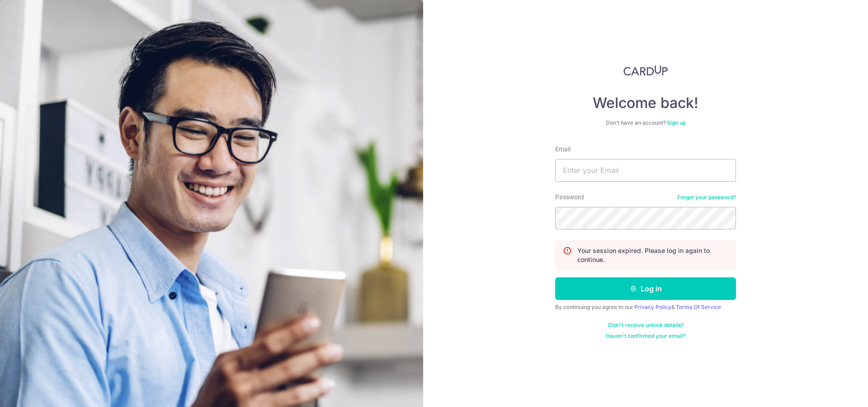 This screenshot has height=407, width=868. I want to click on div: By continuing you agree to our &, so click(646, 307).